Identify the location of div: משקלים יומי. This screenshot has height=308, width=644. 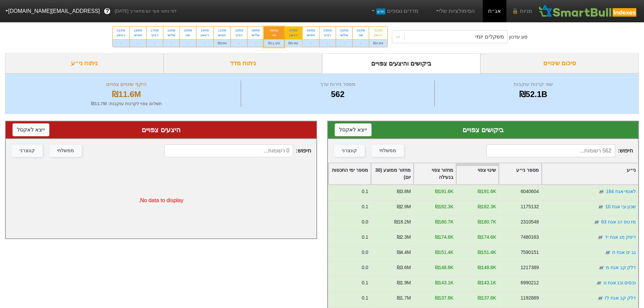
(490, 37).